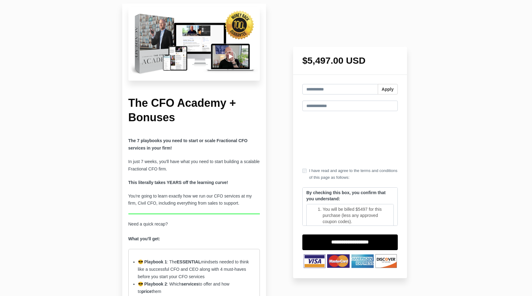 The width and height of the screenshot is (532, 296). I want to click on input: I have read and agree to the terms and conditions of this page as follows:, so click(305, 171).